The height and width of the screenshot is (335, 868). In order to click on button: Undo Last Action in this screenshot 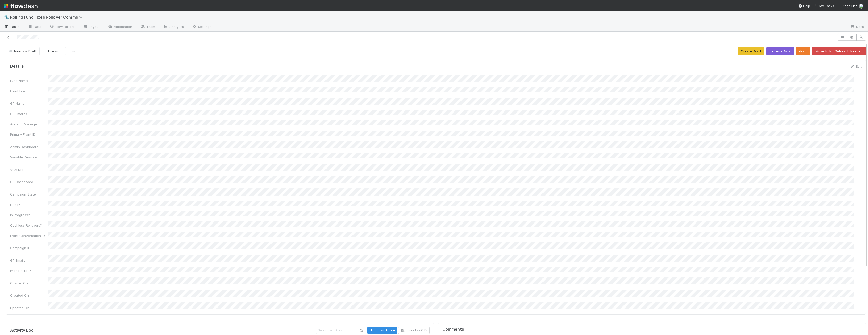, I will do `click(382, 330)`.